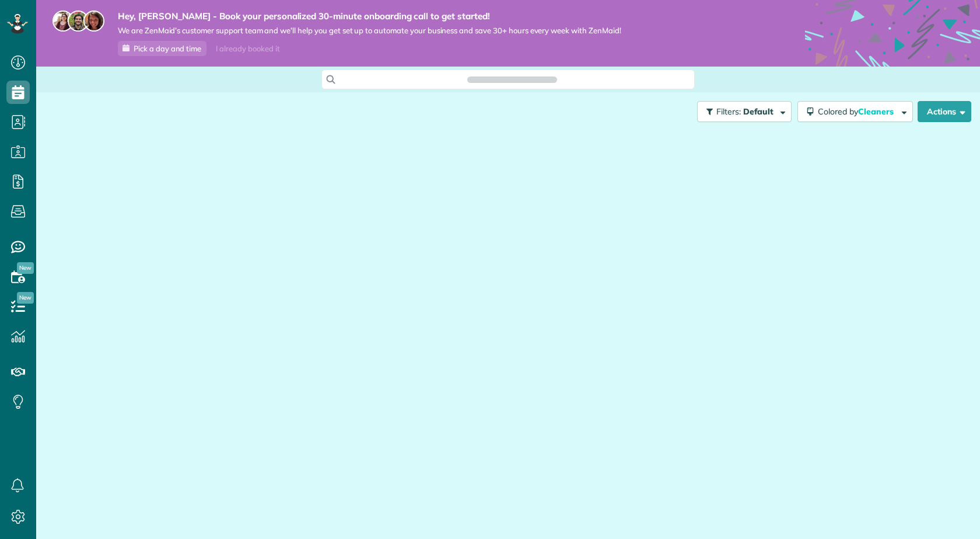 The height and width of the screenshot is (539, 980). I want to click on img: maria-72a9807cf96188c08ef61303f053569d2e2a8a1cde33d635c8a3ac13582a053d.jpg, so click(63, 21).